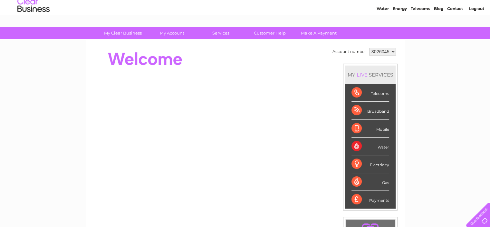  What do you see at coordinates (370, 199) in the screenshot?
I see `div: Payments` at bounding box center [370, 199].